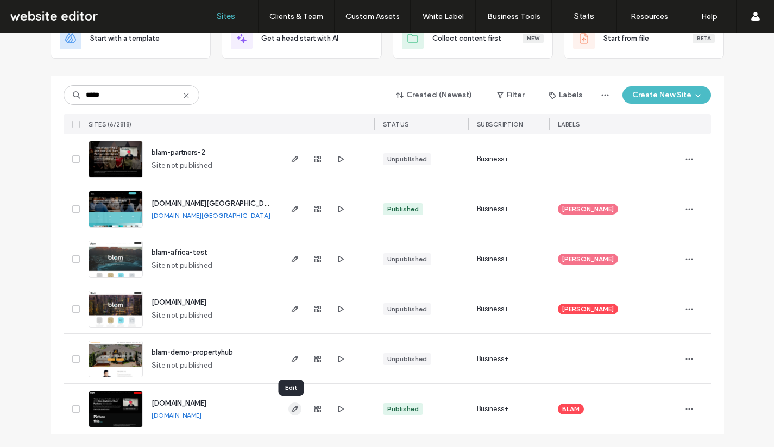 This screenshot has height=447, width=774. Describe the element at coordinates (296, 16) in the screenshot. I see `label: Clients & Team` at that location.